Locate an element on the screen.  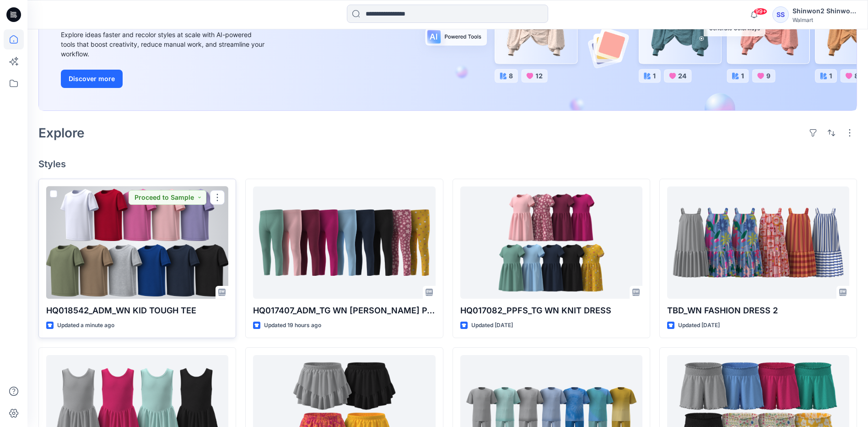
h4: Styles is located at coordinates (448, 164).